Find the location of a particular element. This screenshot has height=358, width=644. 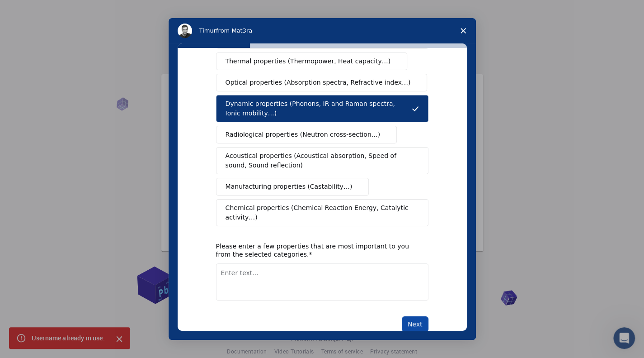

span: Manufacturing properties (Castability…) is located at coordinates (289, 186).